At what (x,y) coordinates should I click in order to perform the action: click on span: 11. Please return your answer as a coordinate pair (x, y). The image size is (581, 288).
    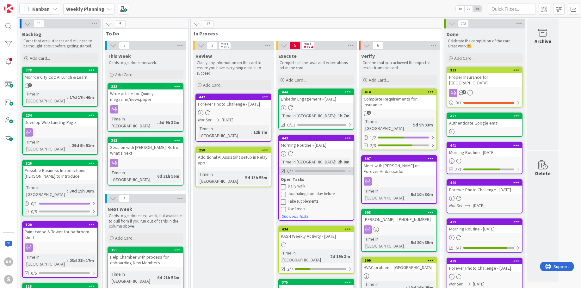
    Looking at the image, I should click on (39, 24).